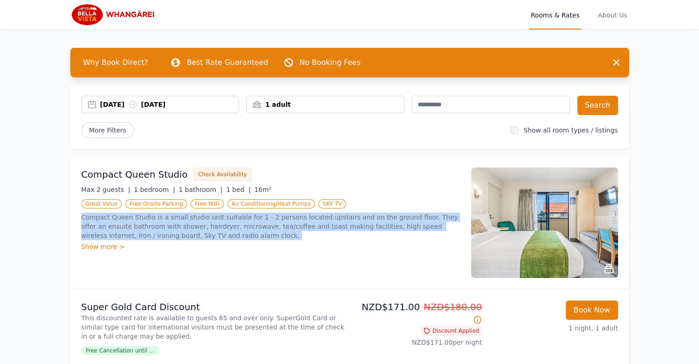  I want to click on button: Check Availability, so click(222, 174).